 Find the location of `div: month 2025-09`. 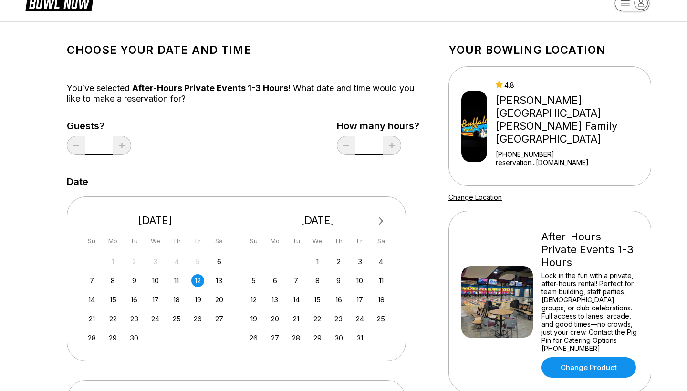

div: month 2025-09 is located at coordinates (156, 299).